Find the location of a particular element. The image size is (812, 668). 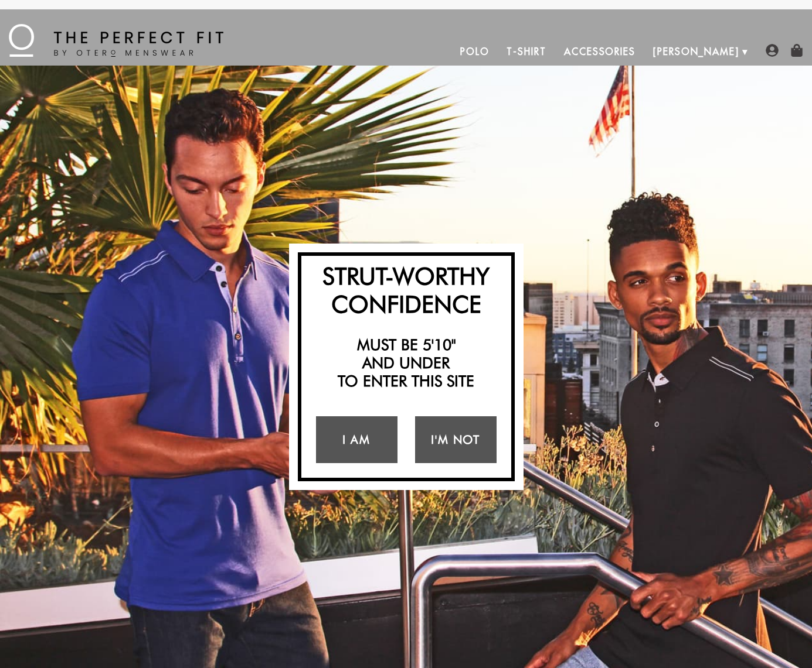

a: T-Shirt is located at coordinates (526, 51).